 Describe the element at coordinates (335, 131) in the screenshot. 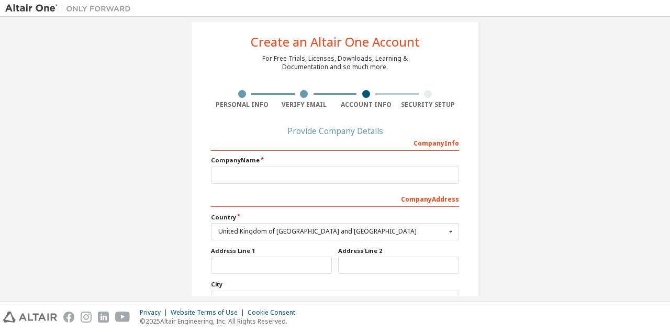

I see `div: Provide Company Details` at that location.